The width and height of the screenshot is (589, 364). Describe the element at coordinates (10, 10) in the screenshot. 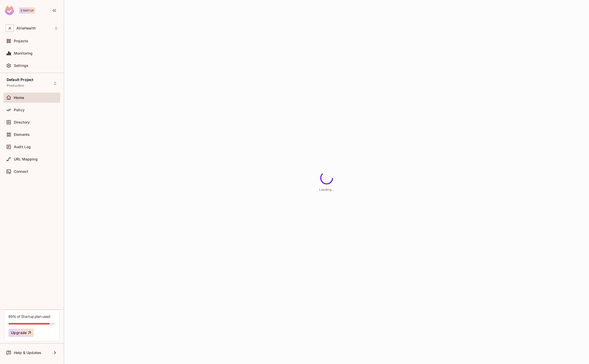

I see `img: SReyMgAAAABJRU5ErkJggg==` at that location.